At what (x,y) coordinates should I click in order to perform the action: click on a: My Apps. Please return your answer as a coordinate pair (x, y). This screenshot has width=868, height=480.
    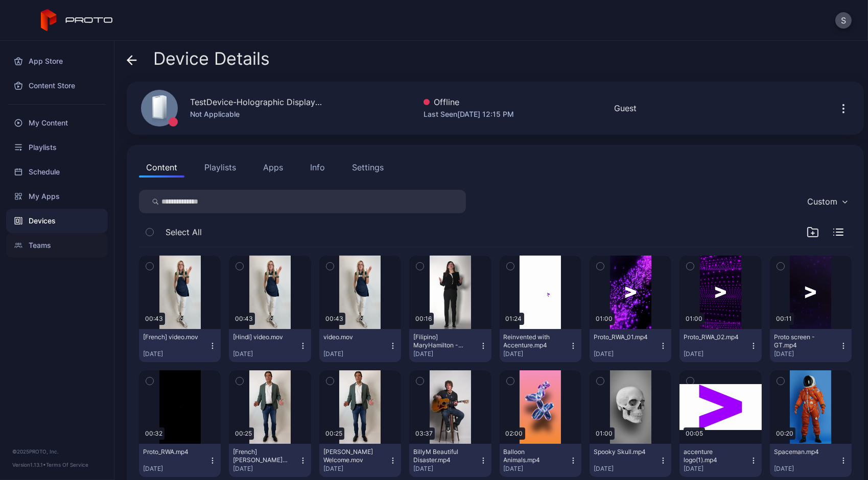
    Looking at the image, I should click on (57, 196).